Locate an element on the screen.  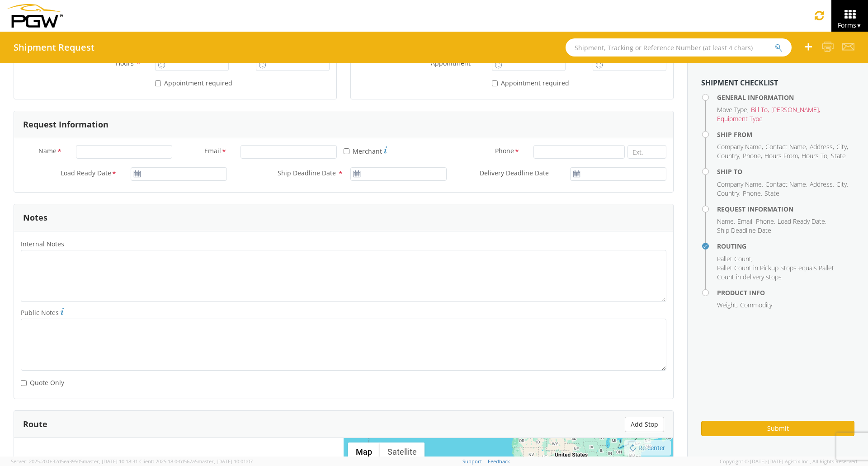
span: Equipment Type is located at coordinates (740, 118).